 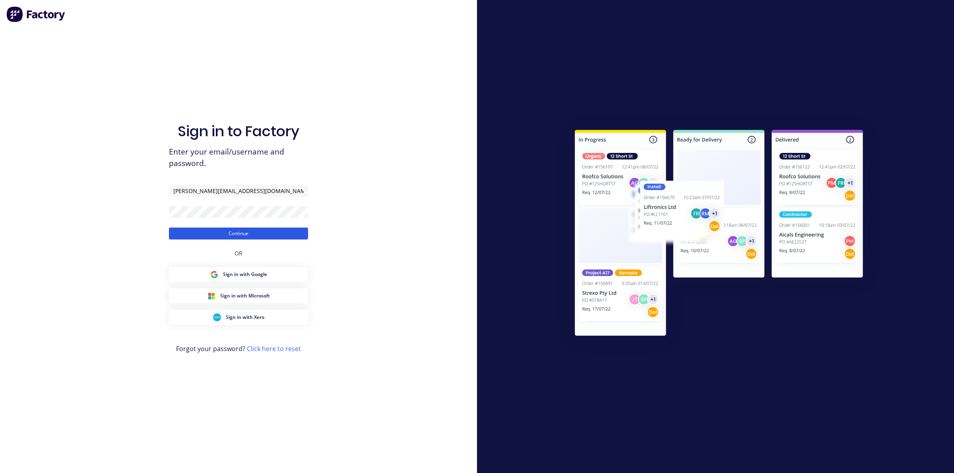 I want to click on div: OR, so click(x=238, y=253).